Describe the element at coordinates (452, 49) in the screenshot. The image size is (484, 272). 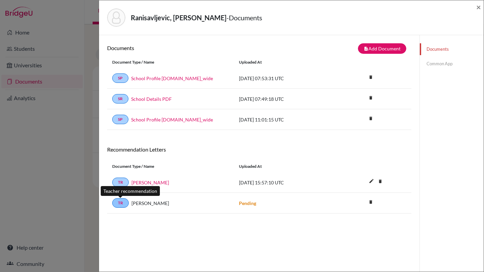
I see `a: Documents` at that location.